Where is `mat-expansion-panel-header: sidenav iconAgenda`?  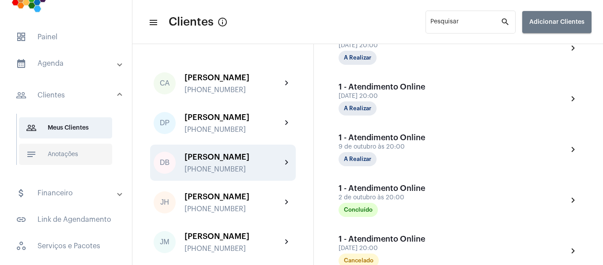 mat-expansion-panel-header: sidenav iconAgenda is located at coordinates (68, 64).